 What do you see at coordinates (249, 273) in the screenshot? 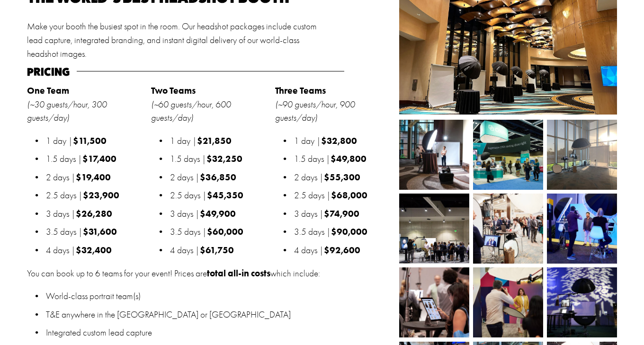
I see `strong: all-in costs` at bounding box center [249, 273].